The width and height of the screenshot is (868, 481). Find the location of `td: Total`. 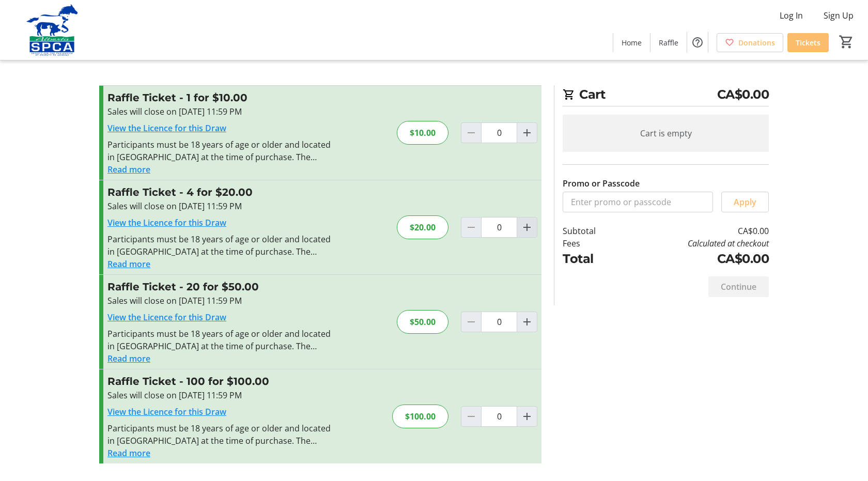

td: Total is located at coordinates (593, 258).